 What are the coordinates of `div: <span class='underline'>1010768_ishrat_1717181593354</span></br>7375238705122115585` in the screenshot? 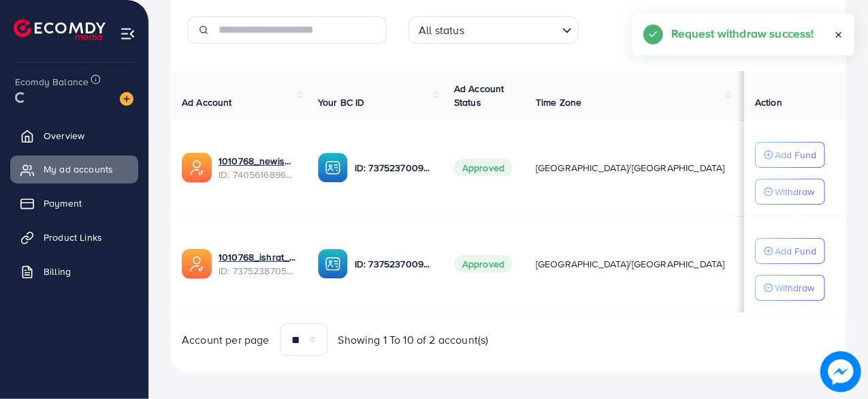 It's located at (258, 264).